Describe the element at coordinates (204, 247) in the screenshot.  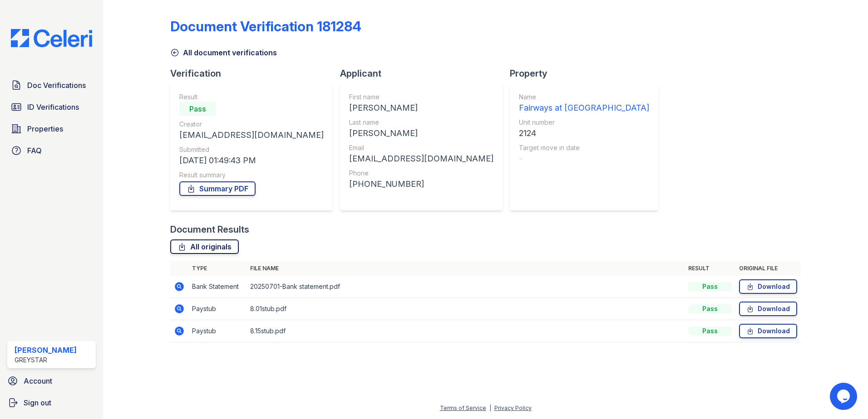
I see `a: All originals` at that location.